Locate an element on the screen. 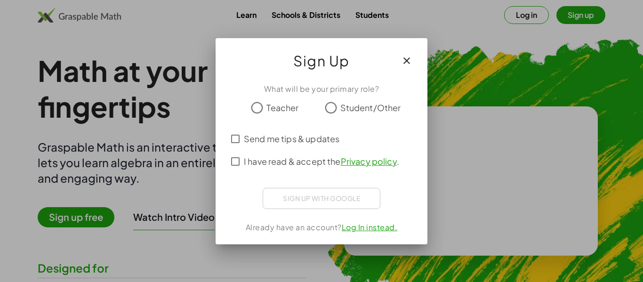  span: Teacher is located at coordinates (282, 107).